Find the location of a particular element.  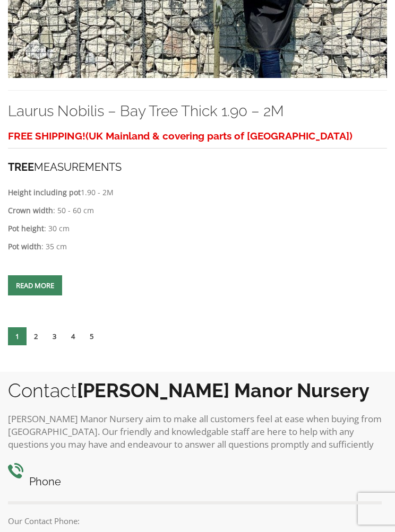

a: Laurus Nobilis – Bay Tree Thick 1.90 – 2M is located at coordinates (146, 111).